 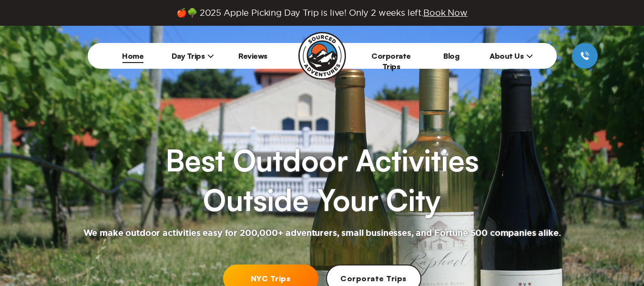 I want to click on a: Reviews, so click(x=253, y=56).